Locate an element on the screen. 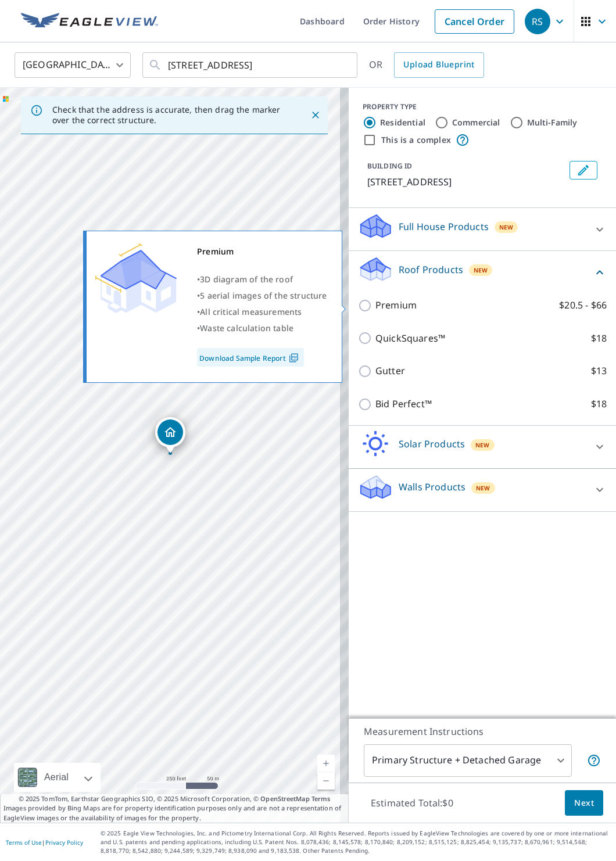  p: Walls Products is located at coordinates (432, 486).